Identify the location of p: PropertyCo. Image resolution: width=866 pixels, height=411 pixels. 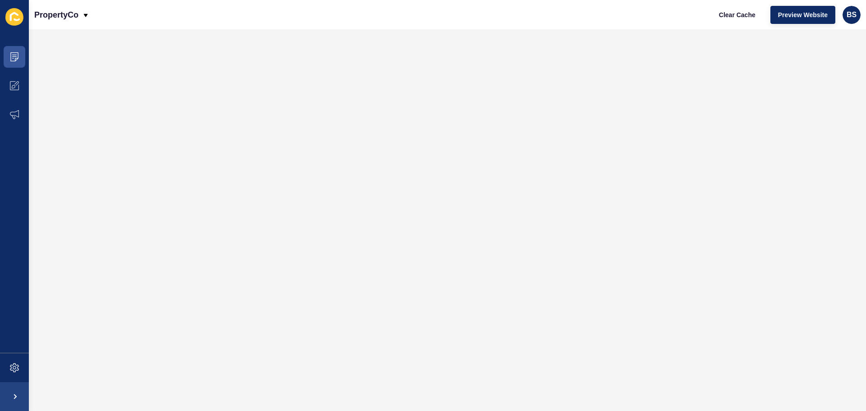
(56, 15).